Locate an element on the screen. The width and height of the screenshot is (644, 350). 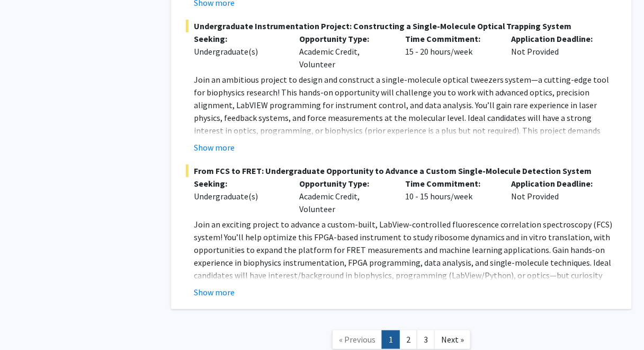
span: « Previous is located at coordinates (357, 339).